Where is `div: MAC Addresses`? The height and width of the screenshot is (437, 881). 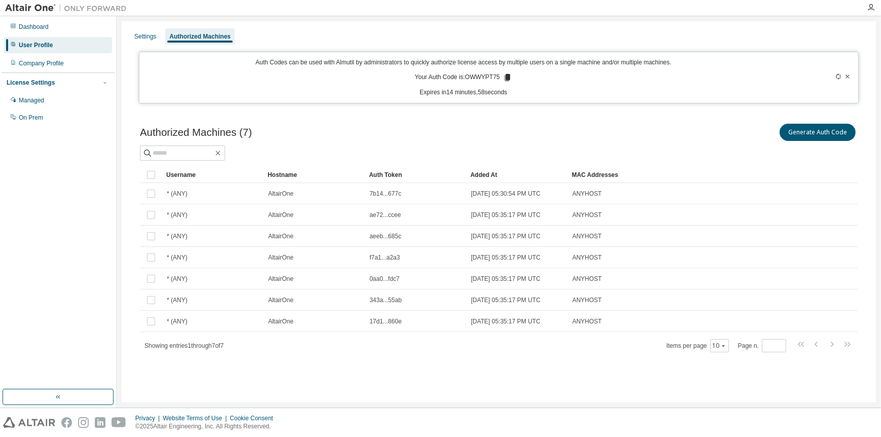
div: MAC Addresses is located at coordinates (662, 175).